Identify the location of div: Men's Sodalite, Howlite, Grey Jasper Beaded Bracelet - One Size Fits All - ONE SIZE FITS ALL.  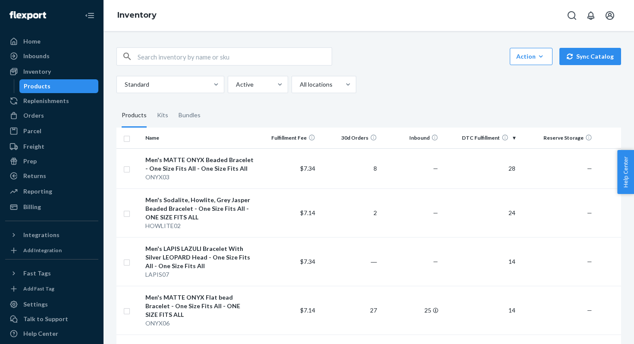
(199, 209).